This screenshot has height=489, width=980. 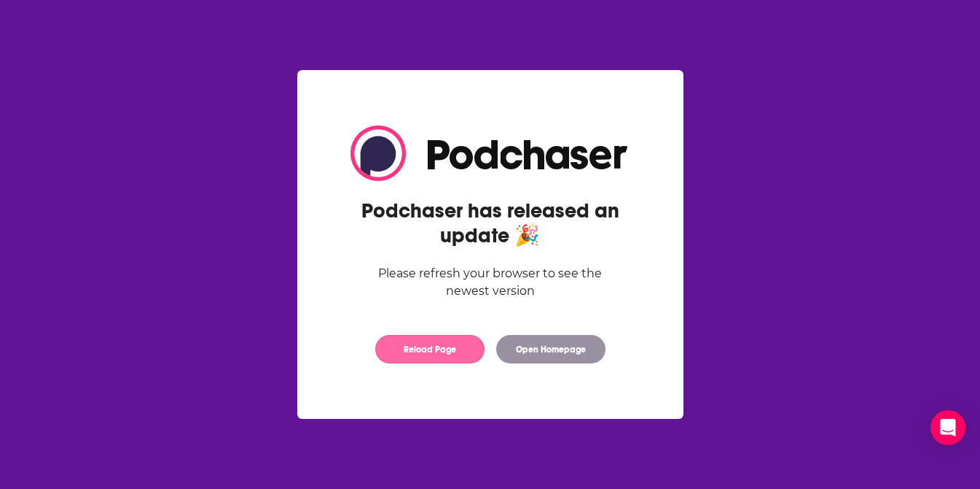 What do you see at coordinates (490, 153) in the screenshot?
I see `img: Logo` at bounding box center [490, 153].